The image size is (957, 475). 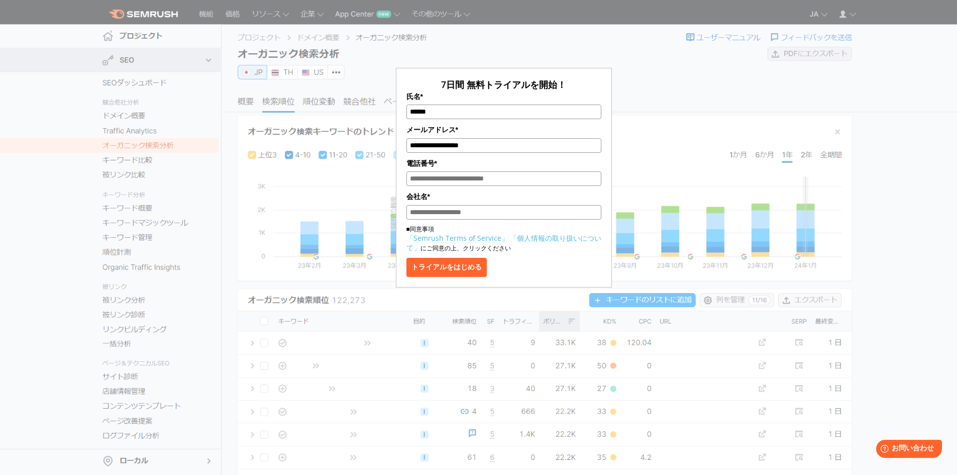 What do you see at coordinates (504, 130) in the screenshot?
I see `label: メールアドレス*` at bounding box center [504, 130].